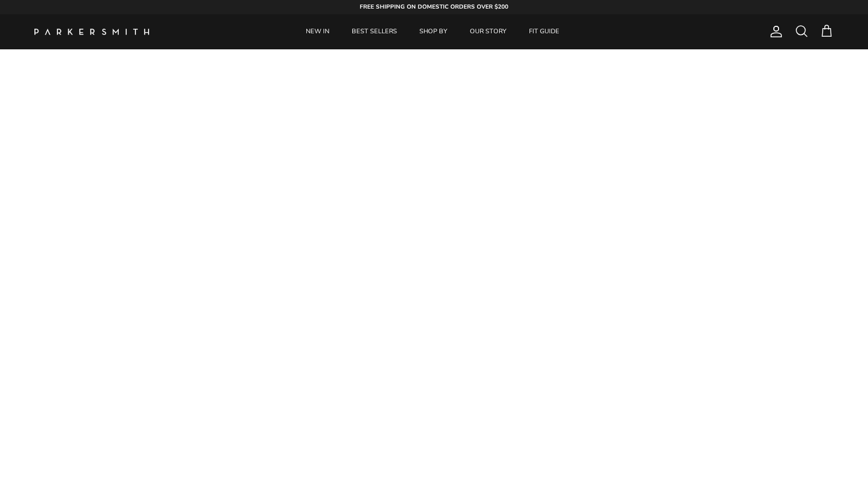 The image size is (868, 498). What do you see at coordinates (433, 31) in the screenshot?
I see `div: Primary` at bounding box center [433, 31].